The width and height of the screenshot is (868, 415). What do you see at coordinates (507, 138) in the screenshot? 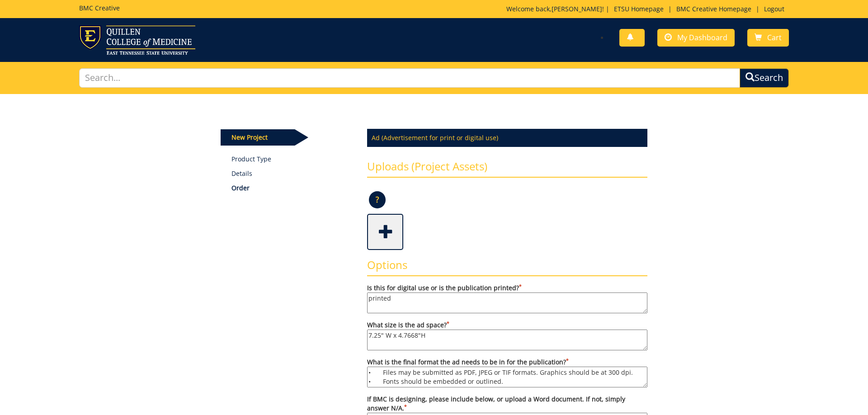
I see `p: Ad (Advertisement for print or digital use)` at bounding box center [507, 138].